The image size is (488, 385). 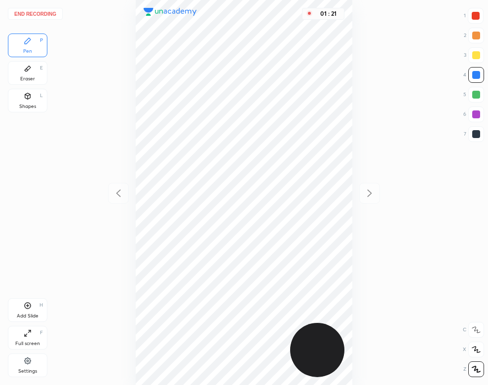 What do you see at coordinates (28, 371) in the screenshot?
I see `div: Settings` at bounding box center [28, 371].